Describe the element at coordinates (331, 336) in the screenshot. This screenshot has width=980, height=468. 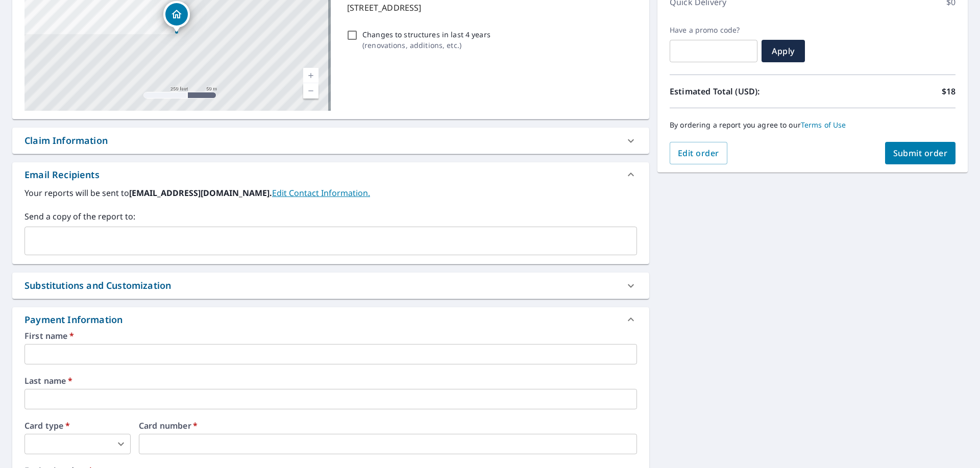
I see `label: First name` at that location.